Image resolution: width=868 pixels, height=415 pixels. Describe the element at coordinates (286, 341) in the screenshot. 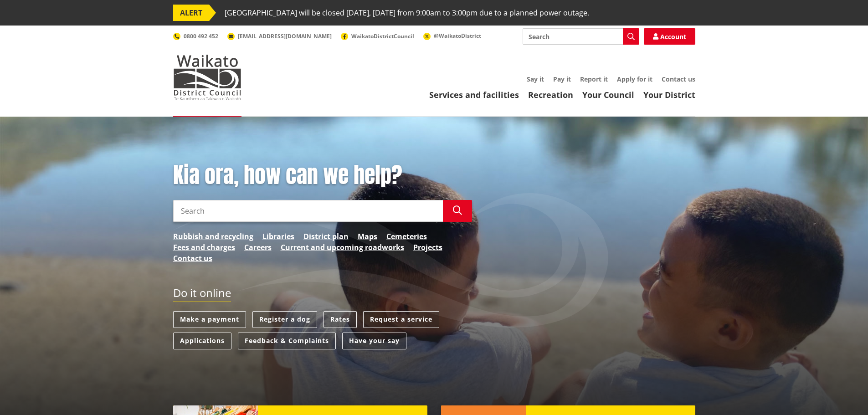

I see `a: Feedback & Complaints` at that location.